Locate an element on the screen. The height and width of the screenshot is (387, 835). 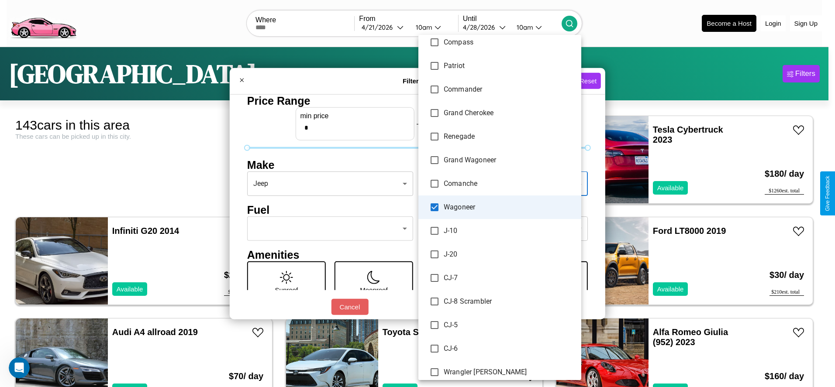
div: Give Feedback is located at coordinates (827, 193).